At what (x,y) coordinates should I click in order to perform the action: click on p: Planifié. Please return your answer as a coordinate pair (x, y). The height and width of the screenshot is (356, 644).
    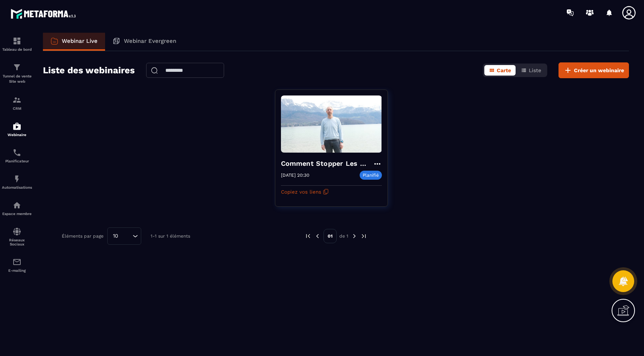
    Looking at the image, I should click on (370, 176).